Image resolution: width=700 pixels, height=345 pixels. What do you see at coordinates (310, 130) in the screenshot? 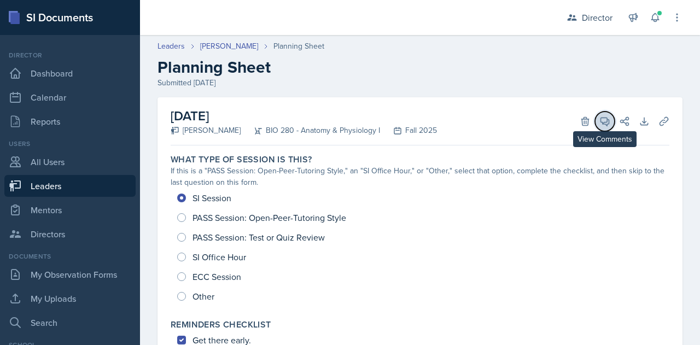
I see `div: BIO 280 - Anatomy & Physiology I` at bounding box center [310, 130].